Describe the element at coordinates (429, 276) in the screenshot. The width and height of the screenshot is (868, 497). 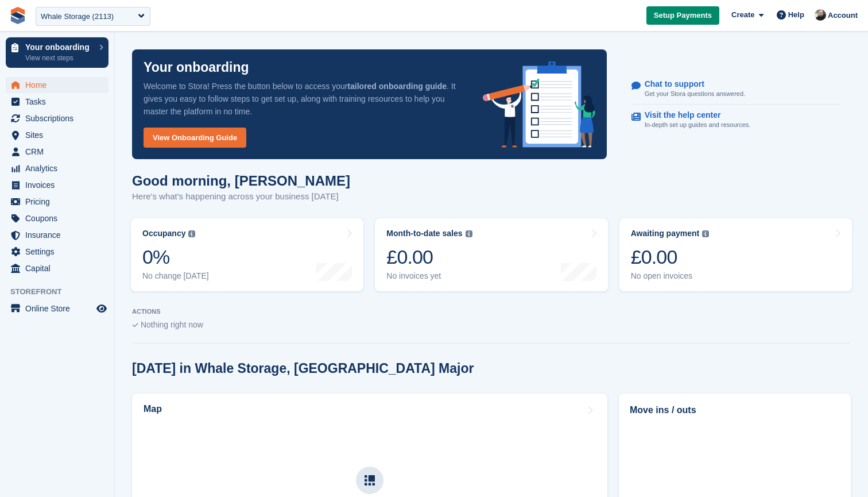
I see `div: No invoices yet` at that location.